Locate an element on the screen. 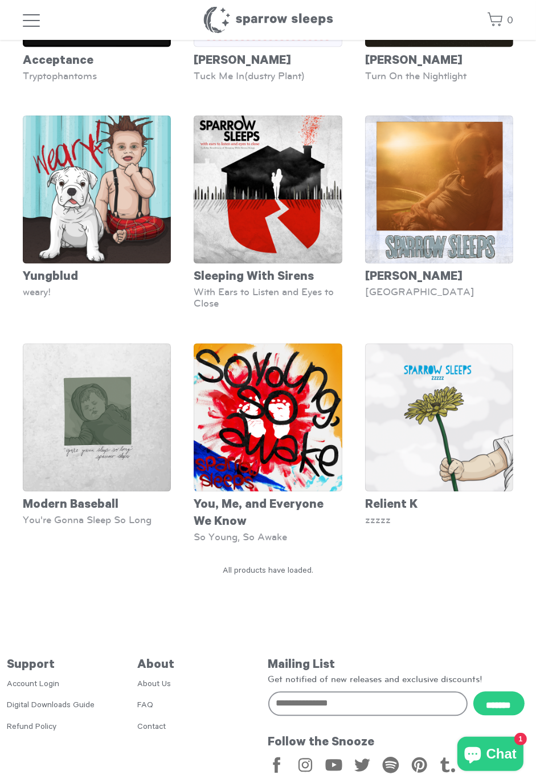 The height and width of the screenshot is (783, 536). div: Modern Baseball is located at coordinates (97, 503).